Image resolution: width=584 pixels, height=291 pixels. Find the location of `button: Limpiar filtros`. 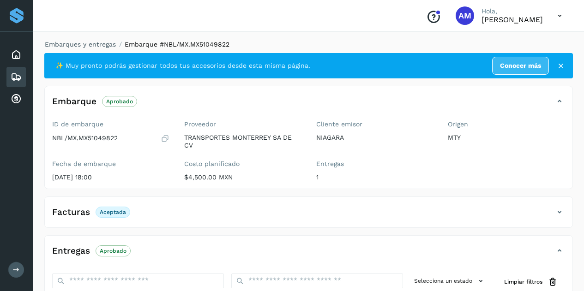

button: Limpiar filtros is located at coordinates (531, 282).